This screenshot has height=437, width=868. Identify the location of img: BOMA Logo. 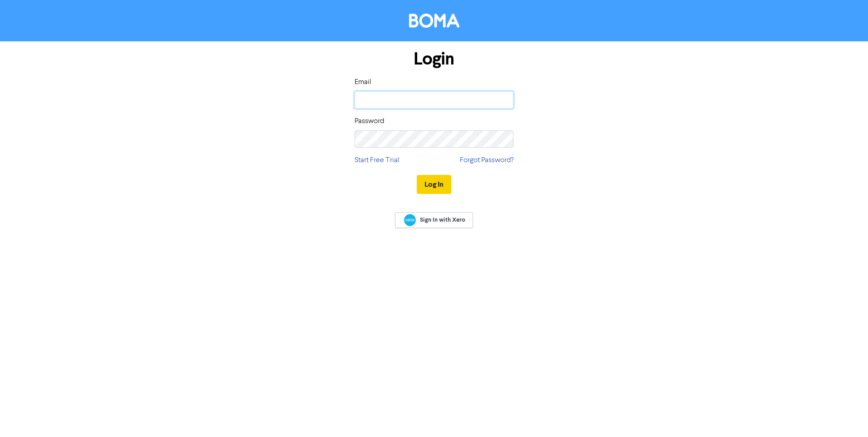
(434, 20).